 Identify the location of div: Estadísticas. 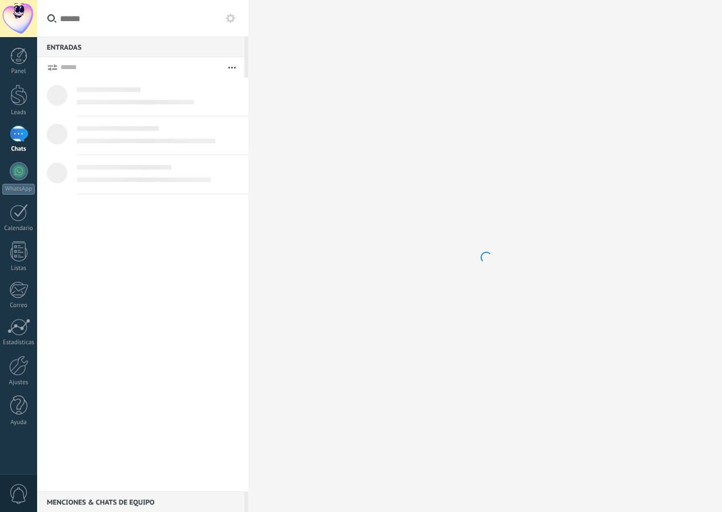
(19, 343).